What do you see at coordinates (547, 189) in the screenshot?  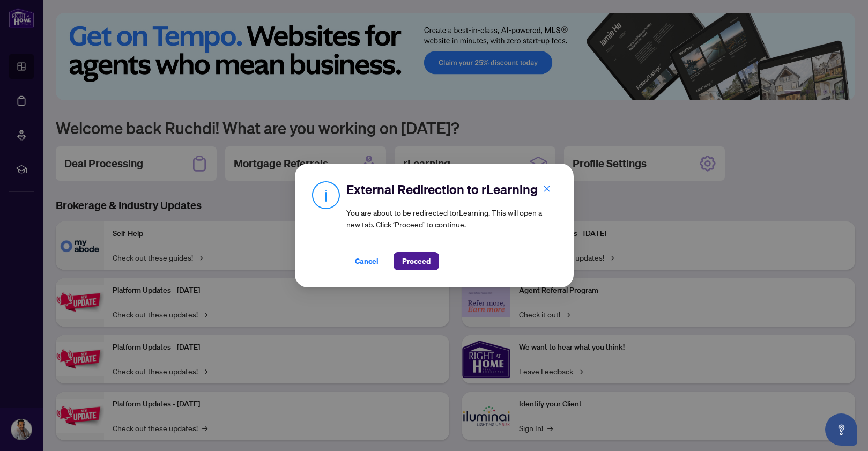 I see `span: close` at bounding box center [547, 189].